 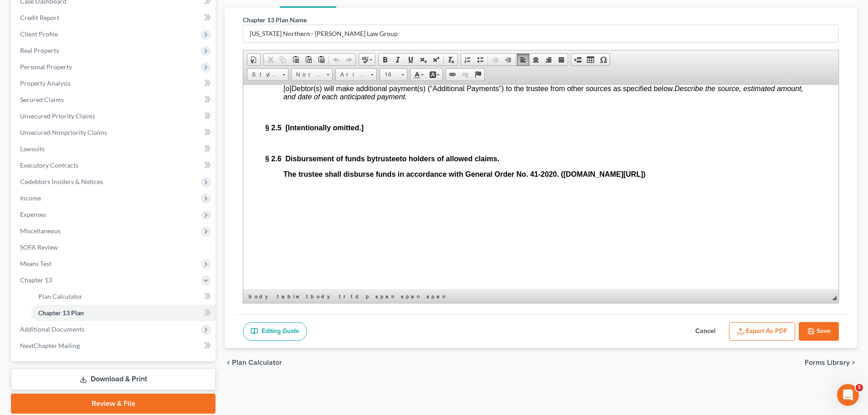 What do you see at coordinates (508, 60) in the screenshot?
I see `a: Increase Indent` at bounding box center [508, 60].